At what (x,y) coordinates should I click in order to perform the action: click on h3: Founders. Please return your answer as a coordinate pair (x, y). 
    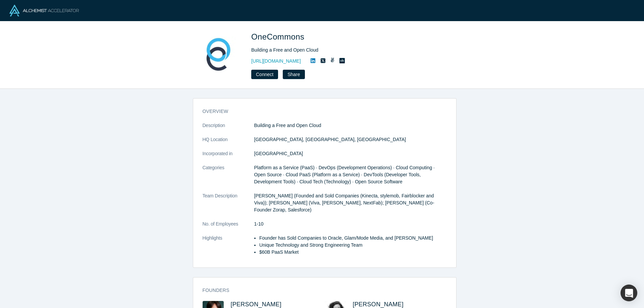
    Looking at the image, I should click on (320, 290).